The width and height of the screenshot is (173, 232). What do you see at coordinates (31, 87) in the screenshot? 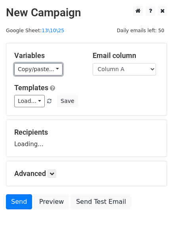
I see `a: Templates` at bounding box center [31, 87].